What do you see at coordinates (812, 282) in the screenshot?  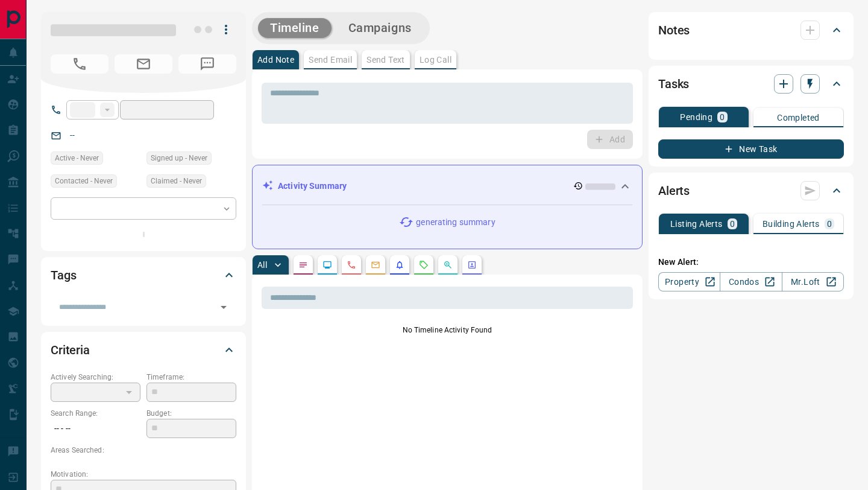 I see `a: Mr.Loft` at bounding box center [812, 282].